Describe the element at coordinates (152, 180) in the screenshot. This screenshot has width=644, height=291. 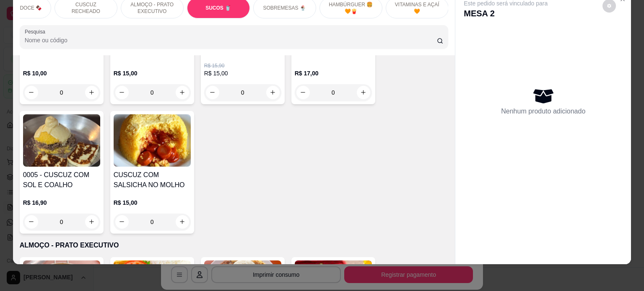
I see `h4: CUSCUZ COM SALSICHA NO MOLHO` at that location.